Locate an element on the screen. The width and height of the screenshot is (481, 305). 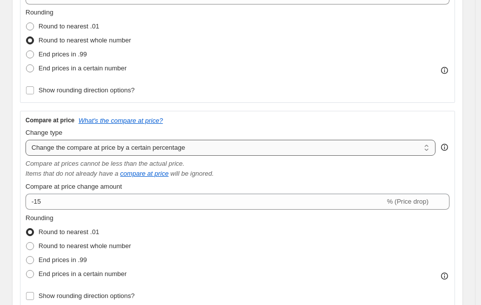
div: help is located at coordinates (444, 147).